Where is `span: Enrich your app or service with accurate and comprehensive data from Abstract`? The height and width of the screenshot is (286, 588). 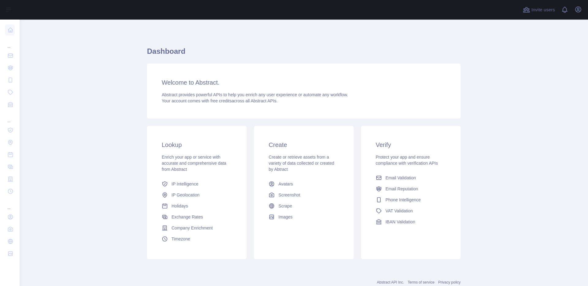 span: Enrich your app or service with accurate and comprehensive data from Abstract is located at coordinates (194, 163).